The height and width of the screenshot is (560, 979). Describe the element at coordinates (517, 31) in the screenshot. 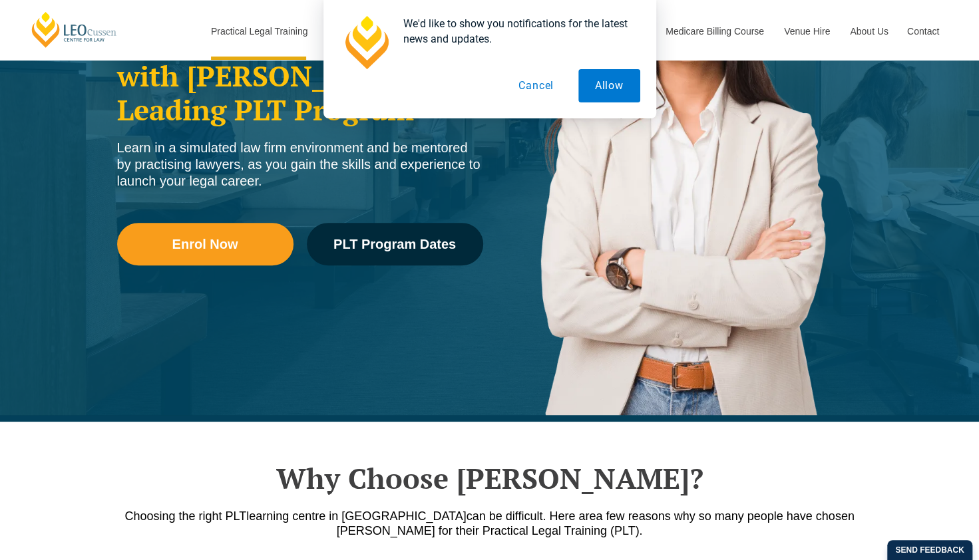

I see `div: We'd like to show you notifications for the latest news and updates.` at that location.